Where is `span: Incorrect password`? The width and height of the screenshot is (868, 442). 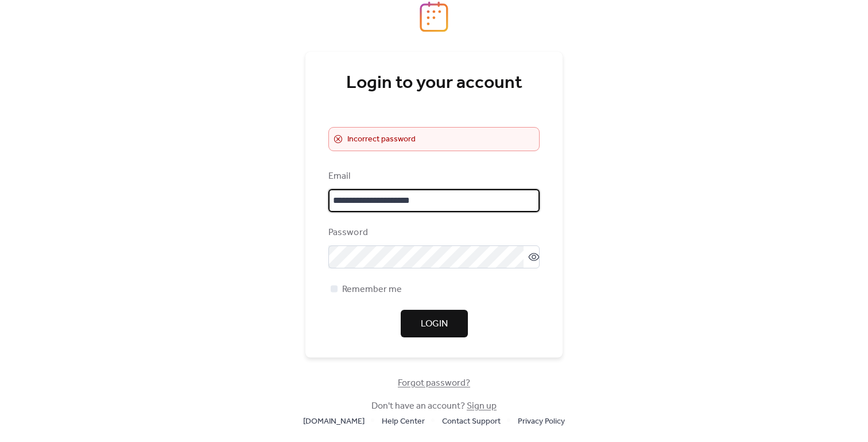 span: Incorrect password is located at coordinates (381, 140).